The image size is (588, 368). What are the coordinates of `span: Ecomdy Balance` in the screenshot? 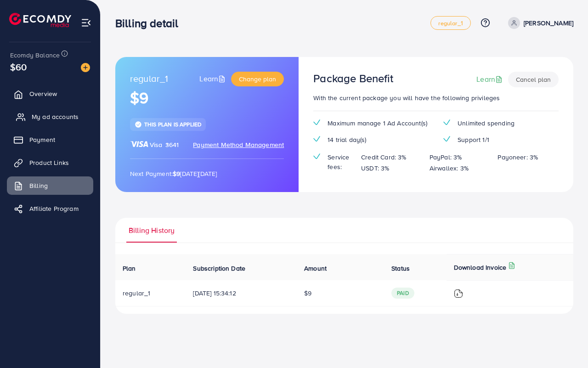 It's located at (35, 55).